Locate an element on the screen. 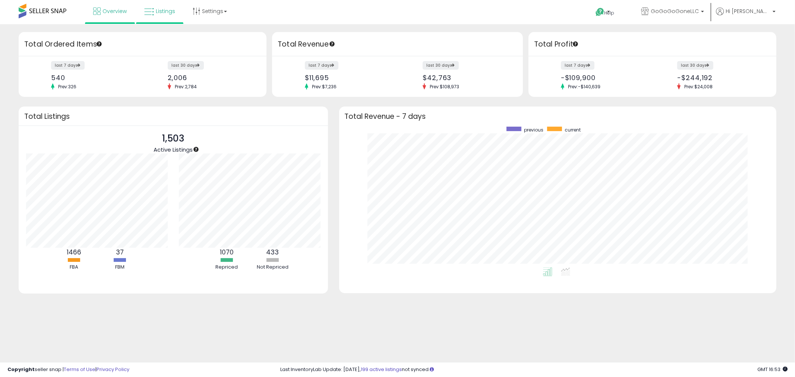  div: -$244,192 is located at coordinates (720, 78).